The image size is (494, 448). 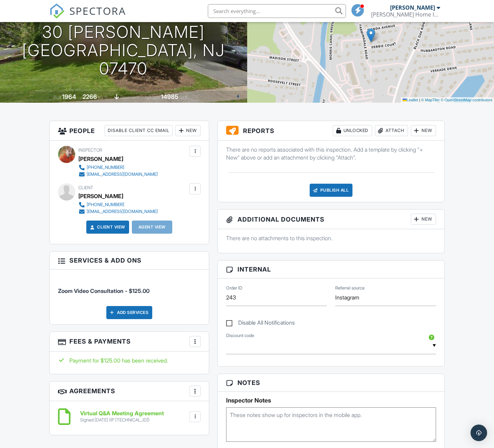 I want to click on div: Unlocked, so click(x=352, y=131).